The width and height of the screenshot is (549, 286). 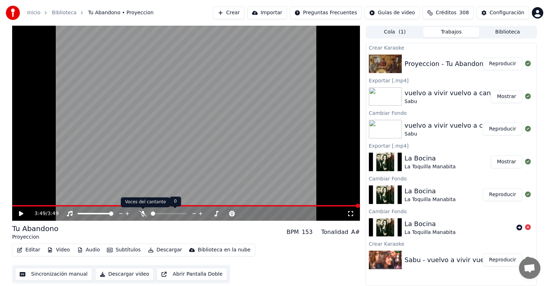 What do you see at coordinates (13, 13) in the screenshot?
I see `img: youka` at bounding box center [13, 13].